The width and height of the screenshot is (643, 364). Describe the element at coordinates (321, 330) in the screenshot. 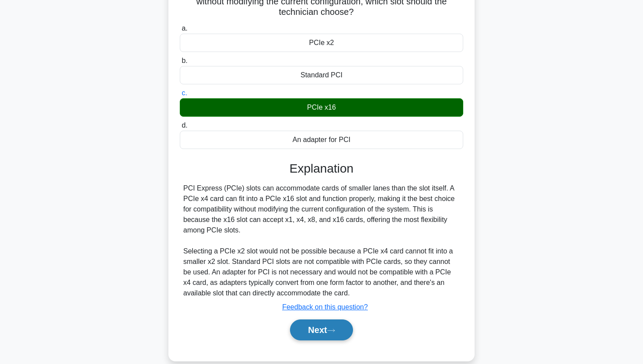

I see `button: Next` at that location.